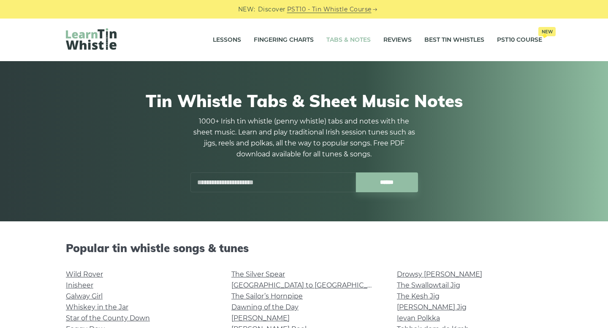 Image resolution: width=608 pixels, height=328 pixels. What do you see at coordinates (304, 248) in the screenshot?
I see `h2: Popular tin whistle songs & tunes` at bounding box center [304, 248].